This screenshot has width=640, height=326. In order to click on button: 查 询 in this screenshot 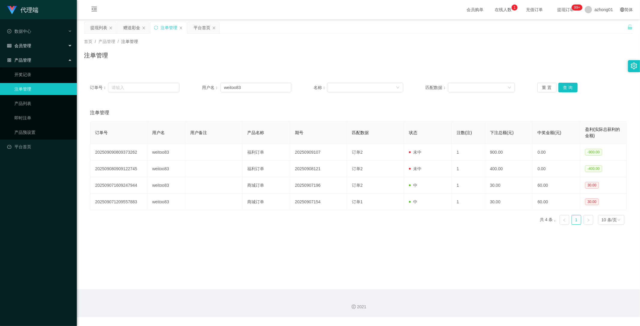, I will do `click(568, 87)`.